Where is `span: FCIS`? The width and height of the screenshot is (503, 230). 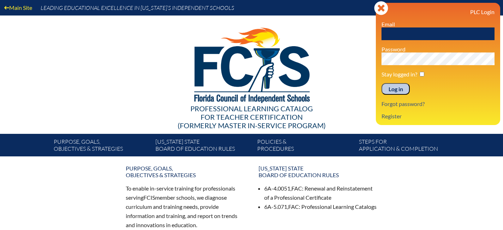 span: FCIS is located at coordinates (149, 198).